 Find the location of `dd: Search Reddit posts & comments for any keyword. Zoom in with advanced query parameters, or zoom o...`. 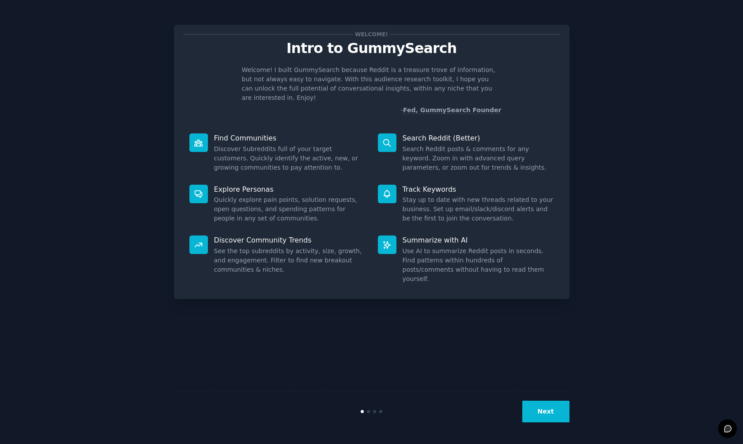

dd: Search Reddit posts & comments for any keyword. Zoom in with advanced query parameters, or zoom o... is located at coordinates (478, 158).